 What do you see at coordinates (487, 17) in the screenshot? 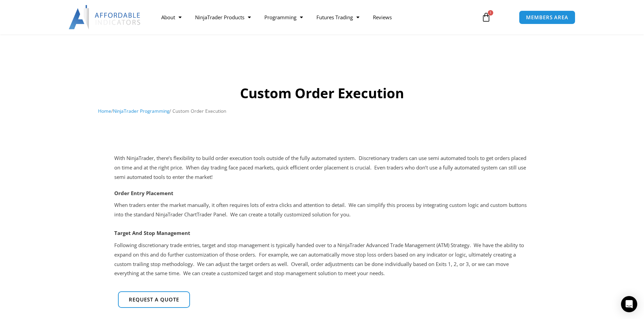
I see `a: 1` at bounding box center [487, 17].